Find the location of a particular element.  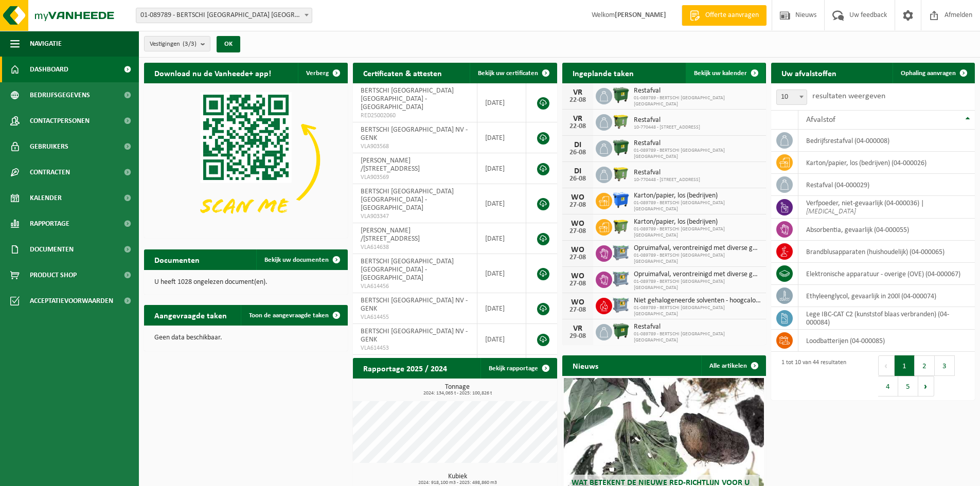

span: Contactpersonen is located at coordinates (60, 121).